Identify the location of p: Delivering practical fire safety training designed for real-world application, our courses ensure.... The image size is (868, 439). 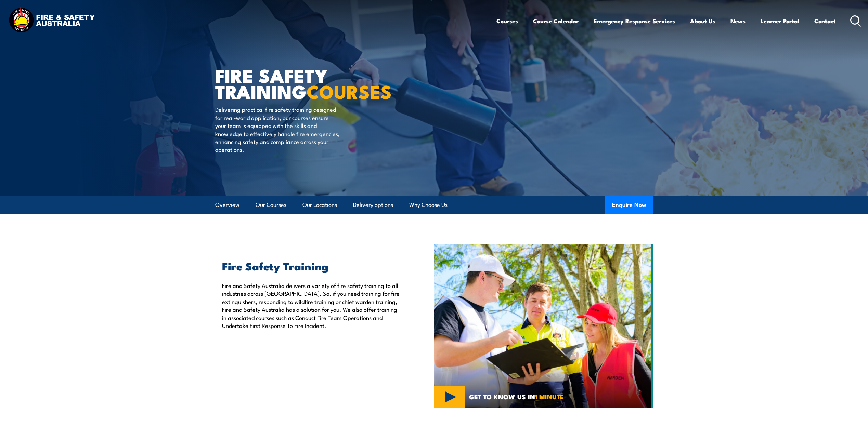
(277, 129).